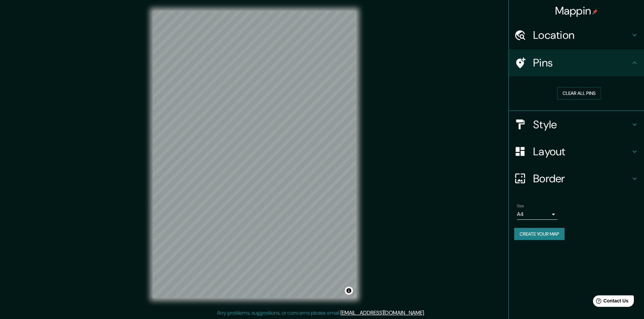 This screenshot has height=319, width=644. Describe the element at coordinates (582, 152) in the screenshot. I see `h4: Layout` at that location.